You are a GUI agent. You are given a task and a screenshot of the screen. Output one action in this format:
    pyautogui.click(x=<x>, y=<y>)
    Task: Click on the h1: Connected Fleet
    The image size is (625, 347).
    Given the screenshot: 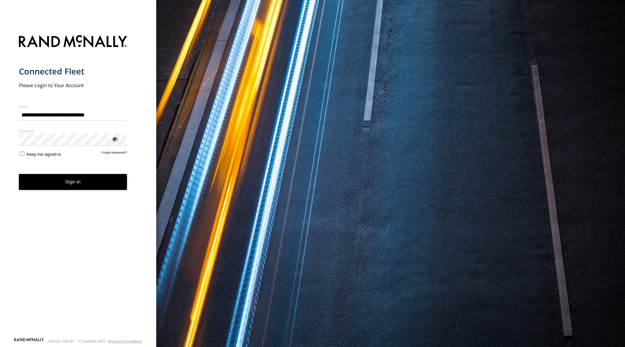 What is the action you would take?
    pyautogui.click(x=73, y=71)
    